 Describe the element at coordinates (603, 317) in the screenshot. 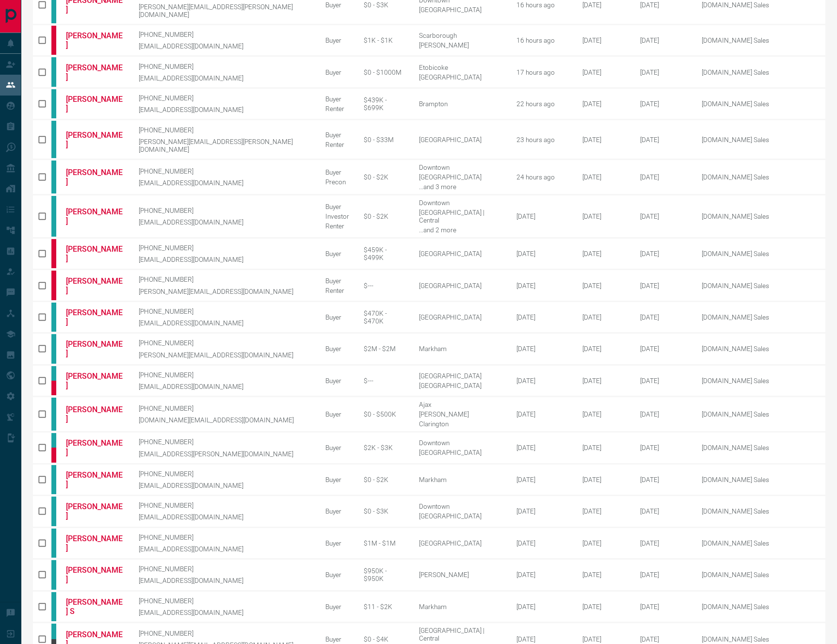

I see `div: May 8th 2023, 6:39:07 PM` at that location.